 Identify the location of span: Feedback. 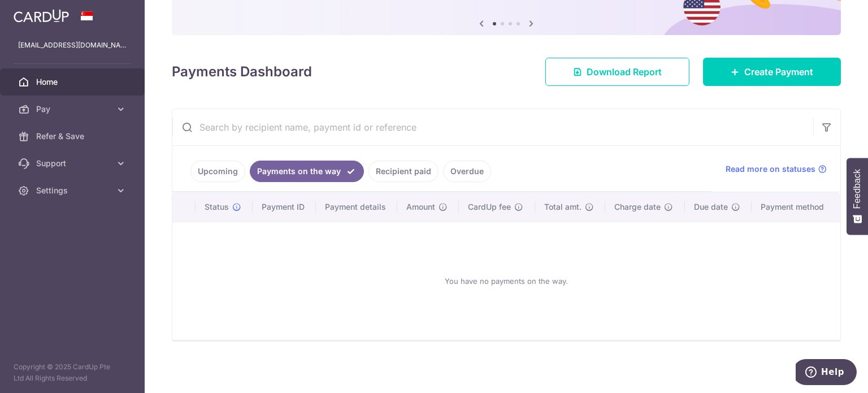
(857, 189).